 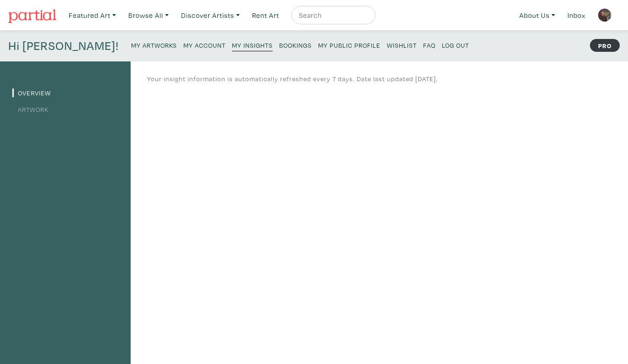 I want to click on img: phpThumb.php, so click(x=605, y=15).